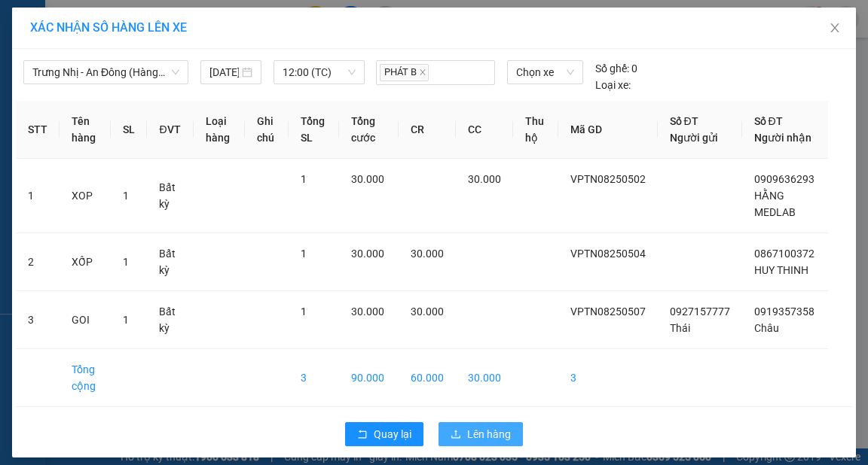 This screenshot has height=465, width=868. Describe the element at coordinates (784, 254) in the screenshot. I see `span: 0867100372` at that location.